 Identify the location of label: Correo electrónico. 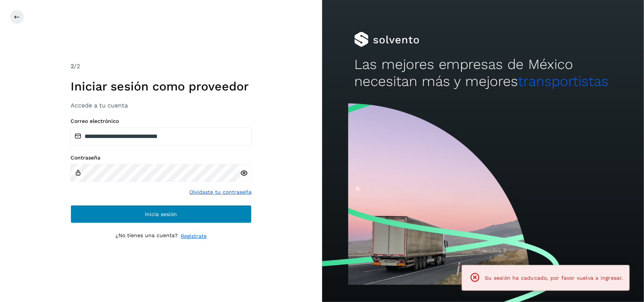
(161, 121).